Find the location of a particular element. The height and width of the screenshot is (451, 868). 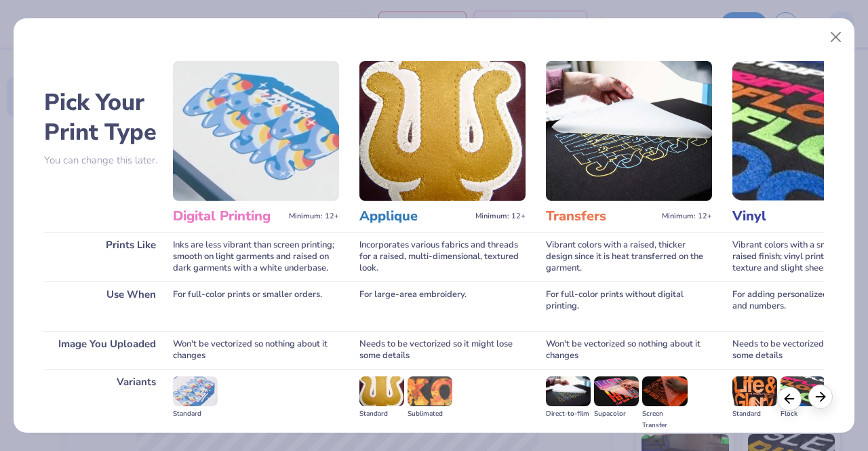

div: For full-color prints or smaller orders. is located at coordinates (256, 306).